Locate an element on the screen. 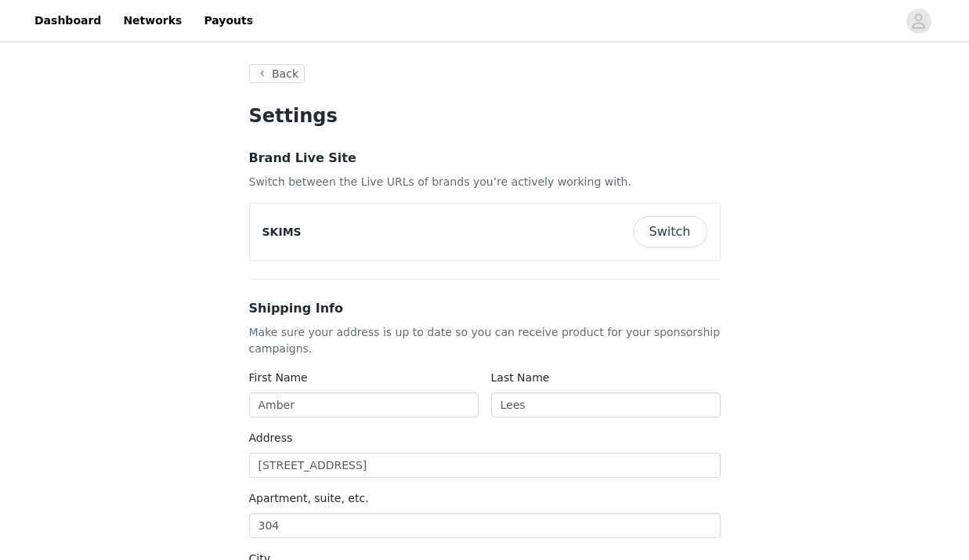  label: Apartment, suite, etc. is located at coordinates (309, 498).